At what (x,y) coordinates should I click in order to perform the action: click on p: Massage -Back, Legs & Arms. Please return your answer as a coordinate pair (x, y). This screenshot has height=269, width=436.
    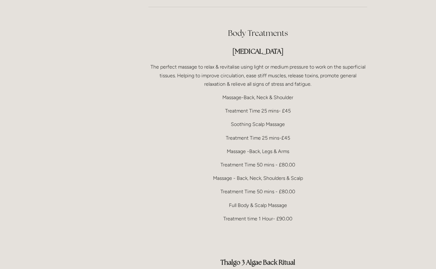
    Looking at the image, I should click on (257, 151).